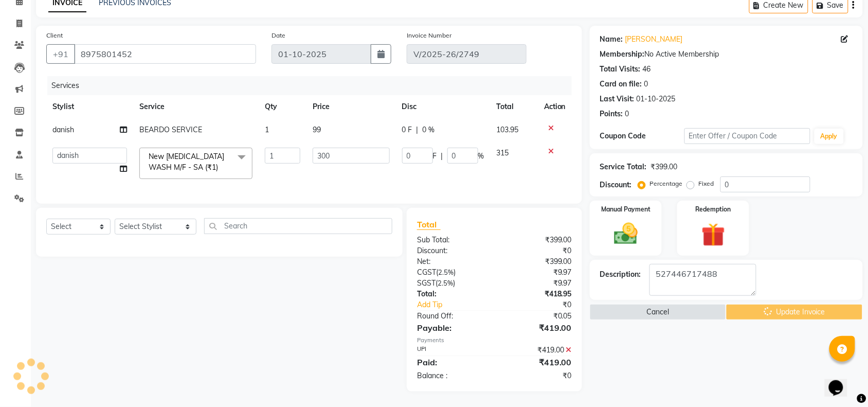 This screenshot has width=868, height=407. Describe the element at coordinates (537, 316) in the screenshot. I see `div: ₹0.05` at that location.